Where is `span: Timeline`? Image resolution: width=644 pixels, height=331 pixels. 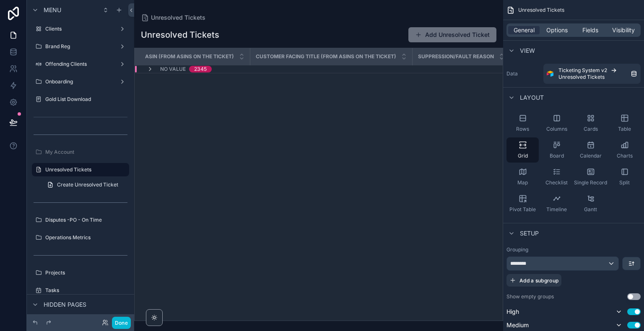 span: Timeline is located at coordinates (557, 209).